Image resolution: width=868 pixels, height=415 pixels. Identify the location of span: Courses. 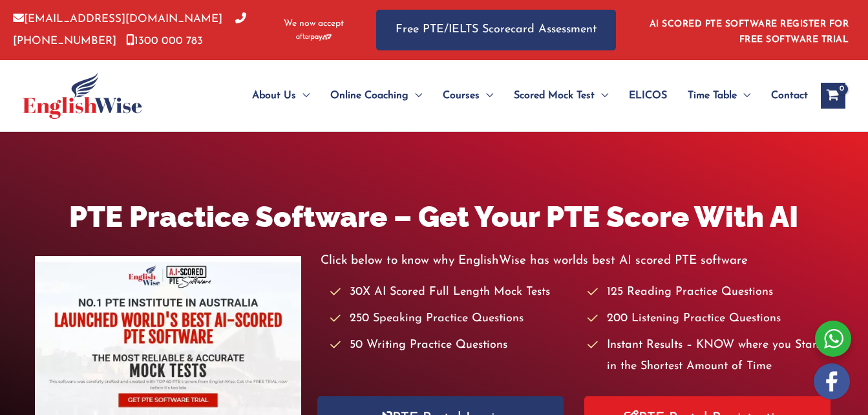
(461, 95).